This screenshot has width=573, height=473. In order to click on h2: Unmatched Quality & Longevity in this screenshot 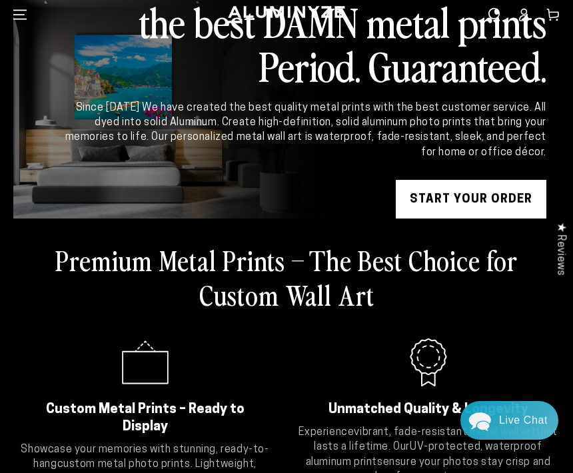, I will do `click(427, 409)`.